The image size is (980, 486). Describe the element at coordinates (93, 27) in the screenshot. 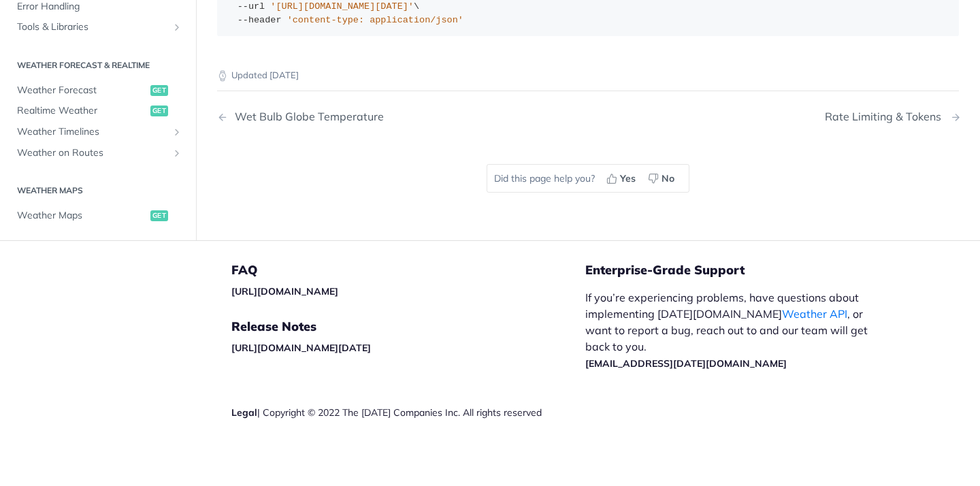

I see `span: Tools & Libraries` at that location.